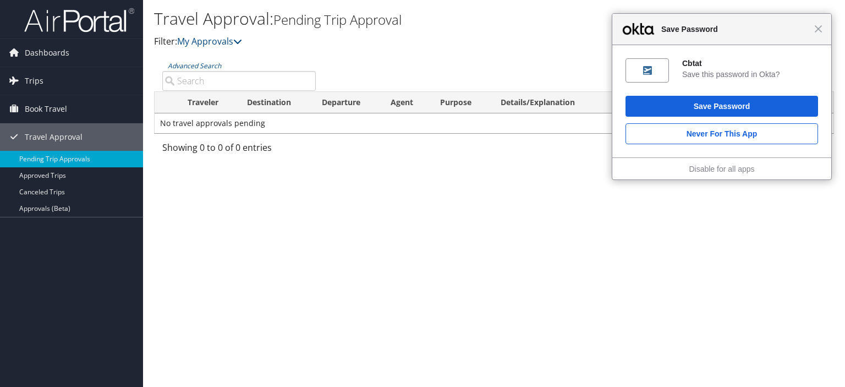  What do you see at coordinates (405, 102) in the screenshot?
I see `th: Agent` at bounding box center [405, 102].